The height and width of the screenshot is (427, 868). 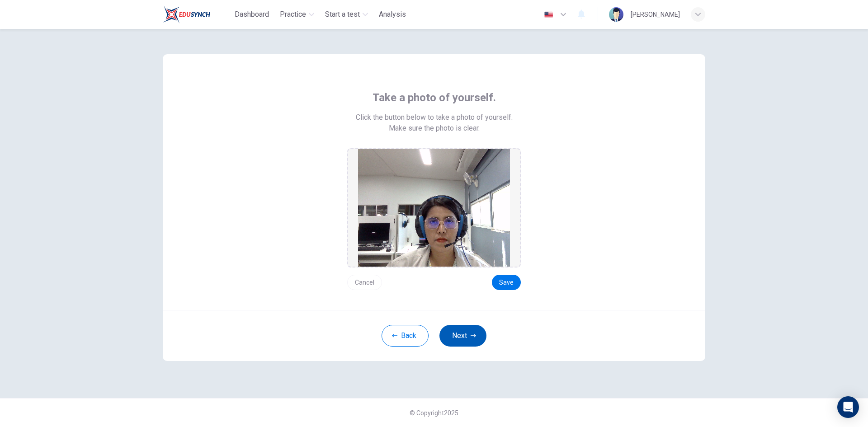 What do you see at coordinates (346, 14) in the screenshot?
I see `button: Start a test` at bounding box center [346, 14].